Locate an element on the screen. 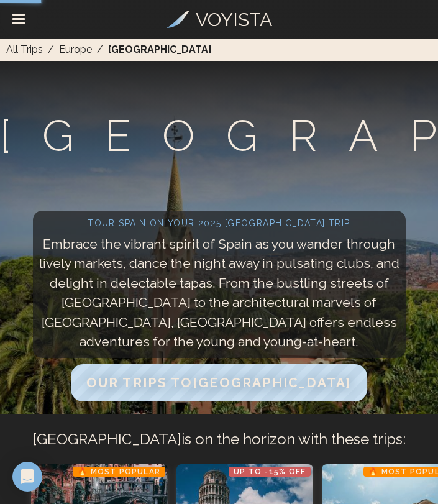  p: 🔥 Most Popular is located at coordinates (118, 472).